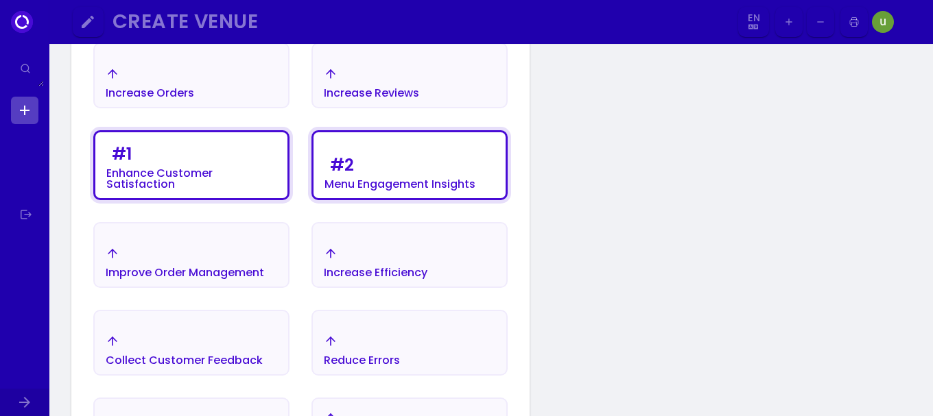 The width and height of the screenshot is (933, 416). What do you see at coordinates (150, 93) in the screenshot?
I see `div: Increase Orders` at bounding box center [150, 93].